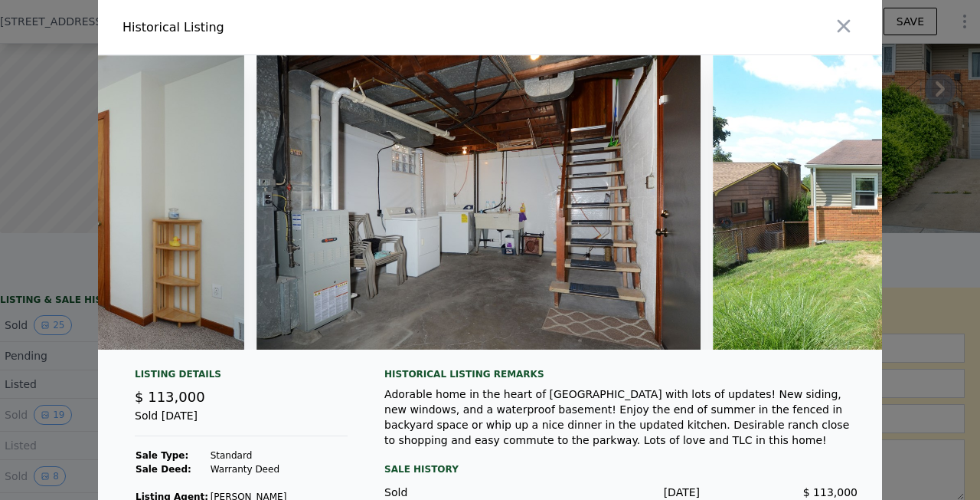 The width and height of the screenshot is (980, 500). I want to click on td: Standard, so click(279, 455).